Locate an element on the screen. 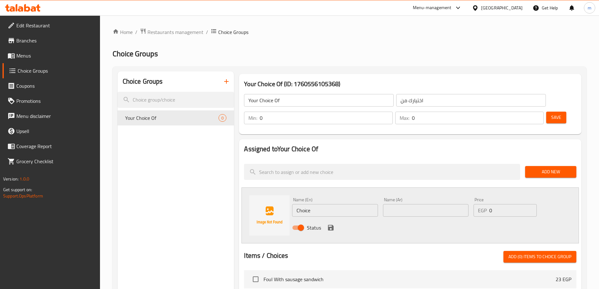 This screenshot has height=289, width=599. a: Upsell is located at coordinates (51, 131).